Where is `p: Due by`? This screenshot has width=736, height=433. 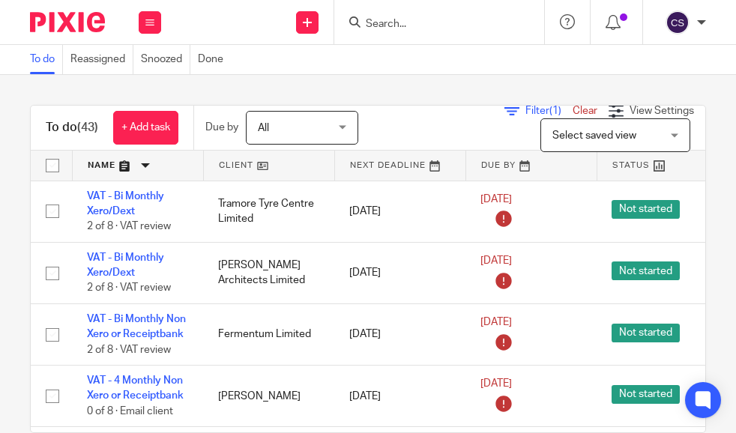 p: Due by is located at coordinates (222, 127).